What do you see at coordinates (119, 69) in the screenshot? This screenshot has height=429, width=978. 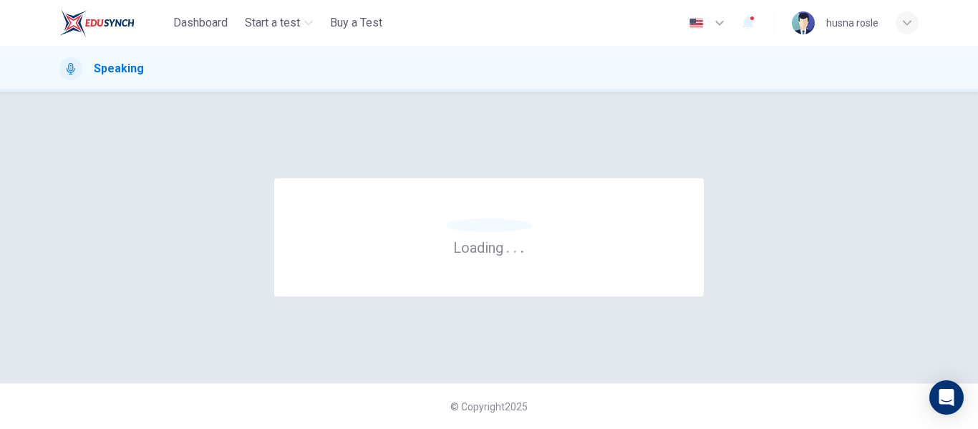 I see `h1: Speaking` at bounding box center [119, 69].